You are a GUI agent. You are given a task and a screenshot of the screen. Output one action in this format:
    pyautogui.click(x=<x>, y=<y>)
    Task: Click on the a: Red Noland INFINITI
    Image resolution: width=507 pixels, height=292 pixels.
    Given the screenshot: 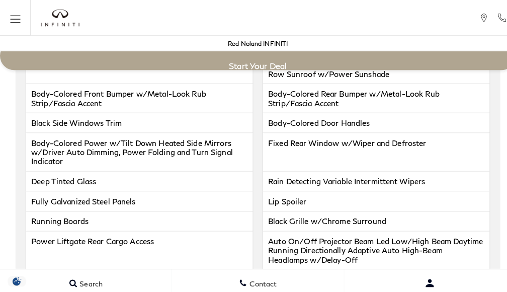 What is the action you would take?
    pyautogui.click(x=253, y=42)
    